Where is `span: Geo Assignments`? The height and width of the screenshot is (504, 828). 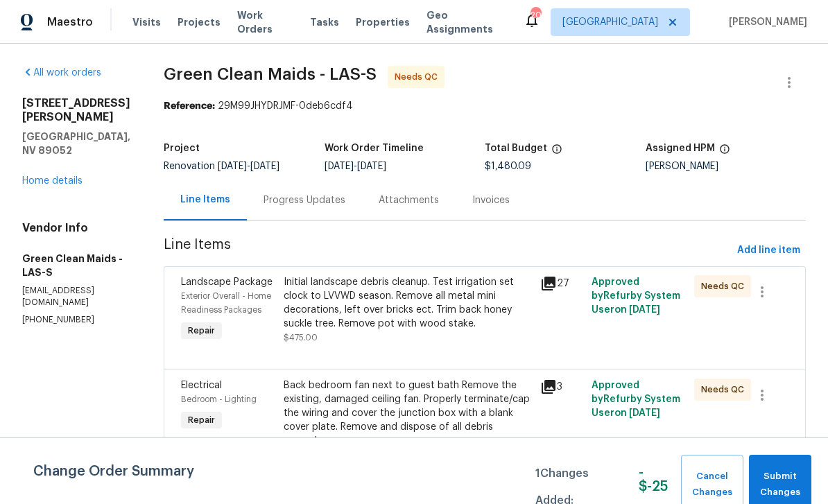 span: Geo Assignments is located at coordinates (467, 22).